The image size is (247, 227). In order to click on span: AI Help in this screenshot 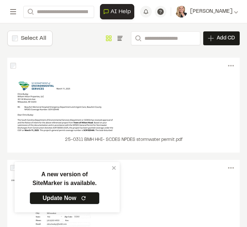, I will do `click(121, 12)`.